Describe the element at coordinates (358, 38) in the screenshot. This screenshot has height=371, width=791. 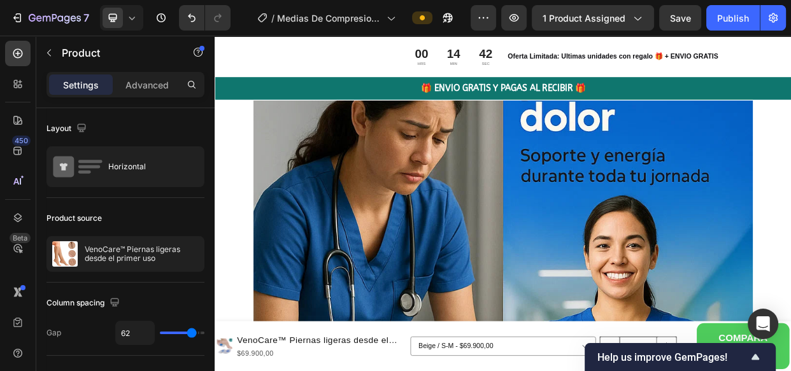
I see `p: SEC` at that location.